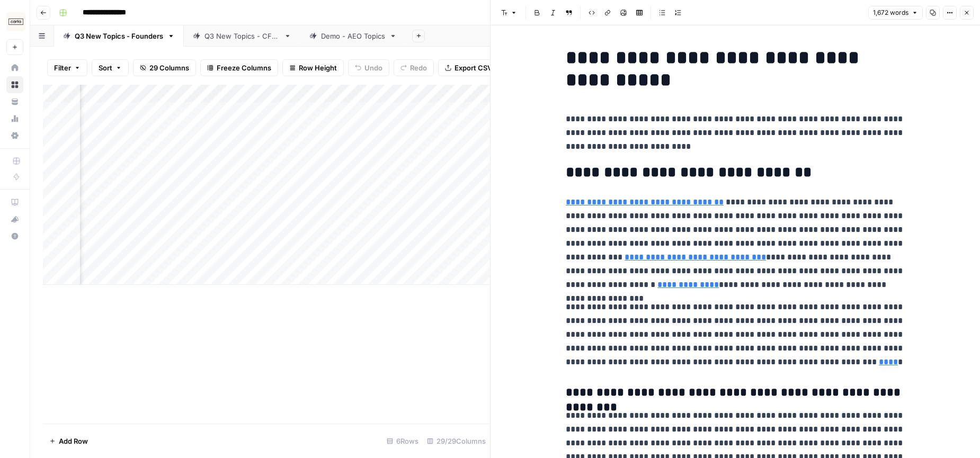  I want to click on button: Freeze Columns, so click(239, 68).